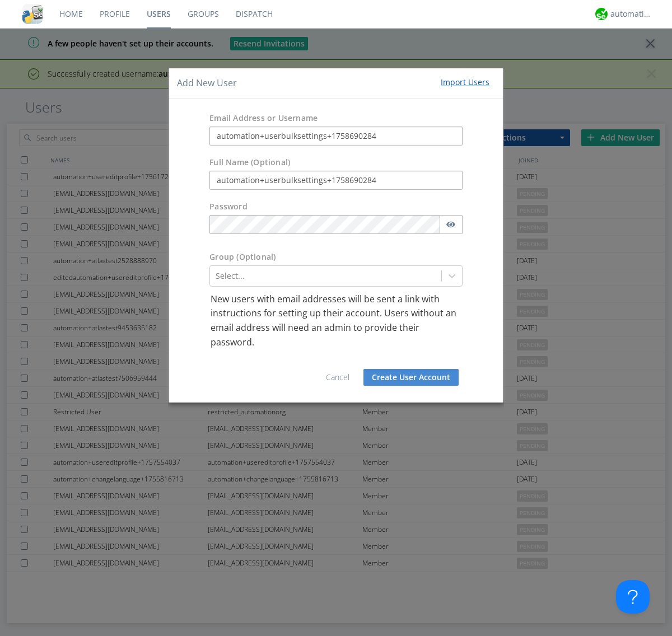 This screenshot has width=672, height=636. Describe the element at coordinates (336, 136) in the screenshot. I see `input: e.g. email@address.com, Housekeeping1` at that location.